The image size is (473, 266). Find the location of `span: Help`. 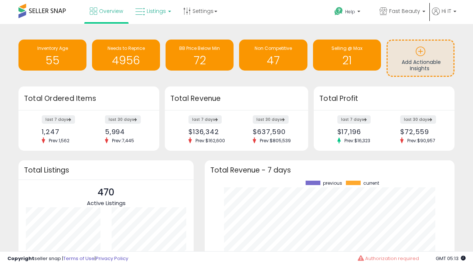

span: Help is located at coordinates (350, 11).